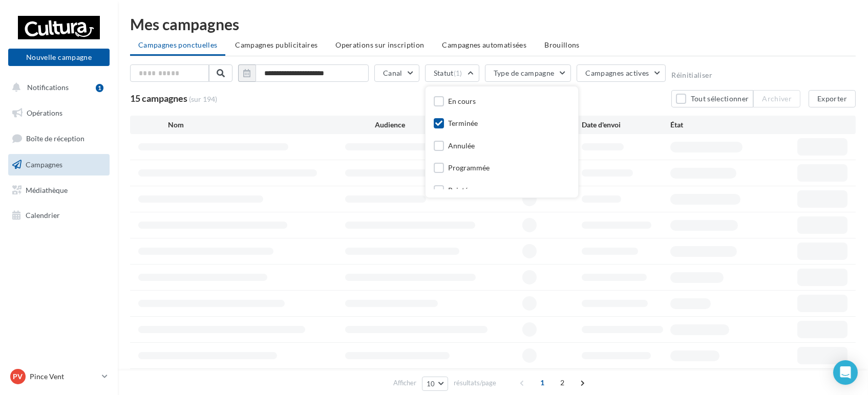  What do you see at coordinates (405, 383) in the screenshot?
I see `span: Afficher` at bounding box center [405, 383].